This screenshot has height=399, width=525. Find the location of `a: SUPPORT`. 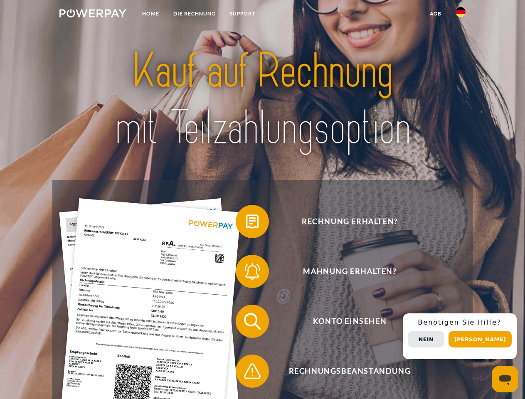

a: SUPPORT is located at coordinates (242, 14).